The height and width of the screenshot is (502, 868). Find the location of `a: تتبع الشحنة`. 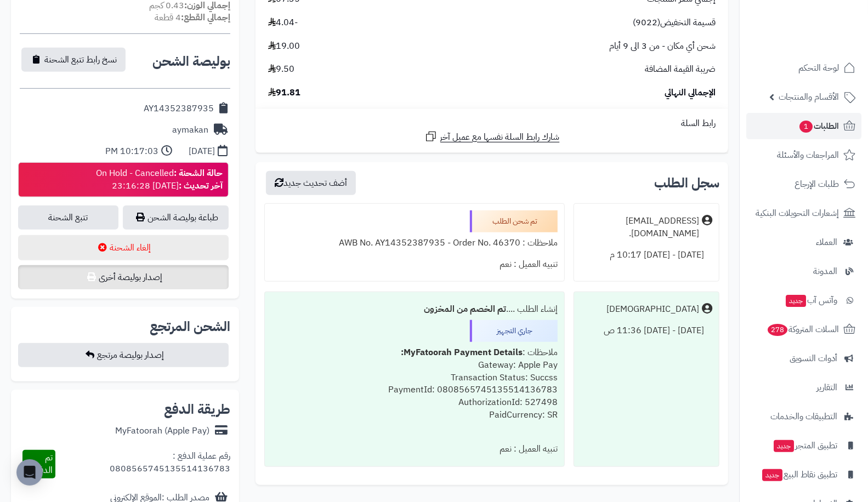

a: تتبع الشحنة is located at coordinates (68, 218).